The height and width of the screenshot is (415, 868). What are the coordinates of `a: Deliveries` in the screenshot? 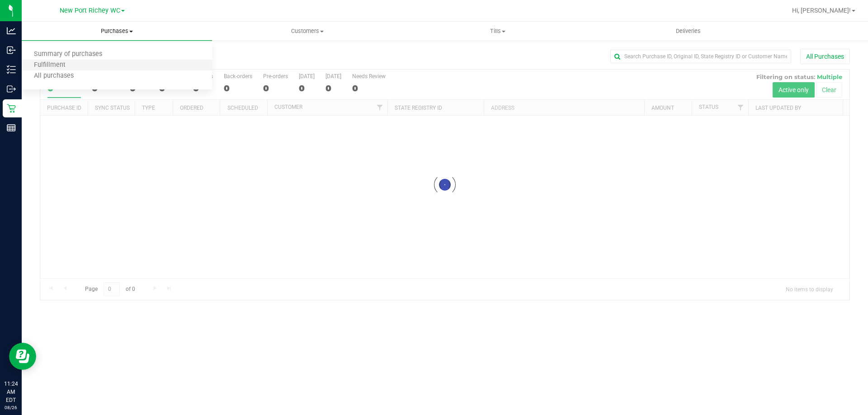 It's located at (688, 31).